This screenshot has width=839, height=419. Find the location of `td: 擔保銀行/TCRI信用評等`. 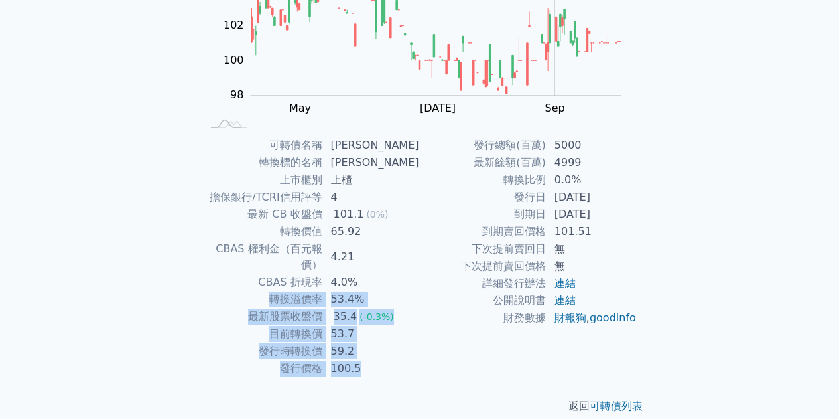

td: 擔保銀行/TCRI信用評等 is located at coordinates (263, 197).